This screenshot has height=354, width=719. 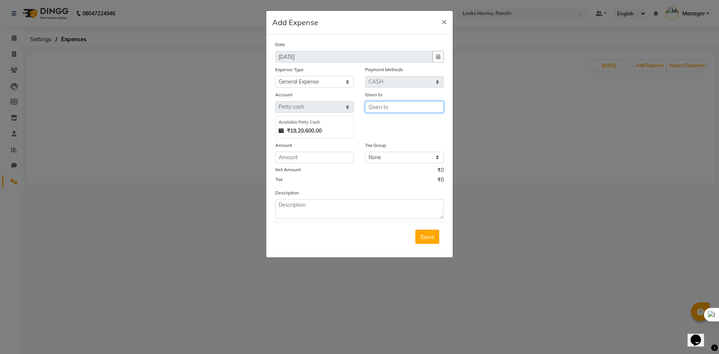 What do you see at coordinates (290, 70) in the screenshot?
I see `label: Expense Type` at bounding box center [290, 70].